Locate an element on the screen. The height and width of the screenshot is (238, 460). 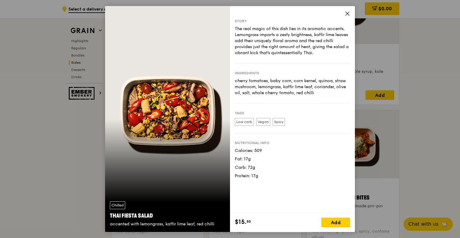
label: Vegan is located at coordinates (263, 122).